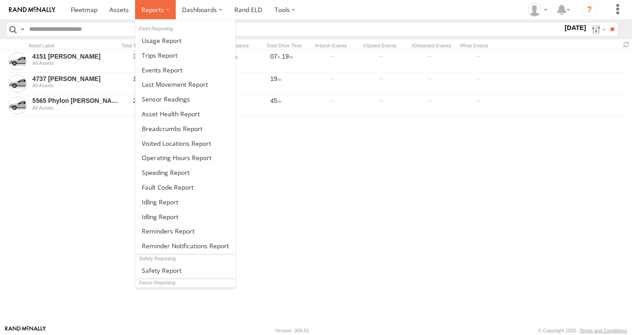 The height and width of the screenshot is (335, 632). I want to click on a: Last Movement Report, so click(185, 84).